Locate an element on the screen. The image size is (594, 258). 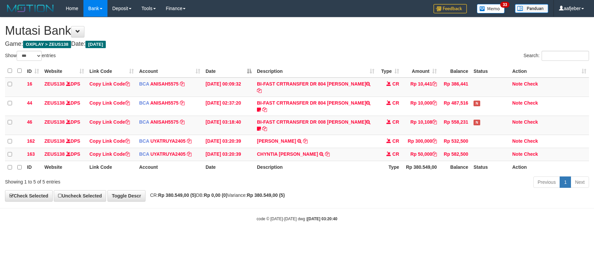
td: Rp 582,500 is located at coordinates (455, 154).